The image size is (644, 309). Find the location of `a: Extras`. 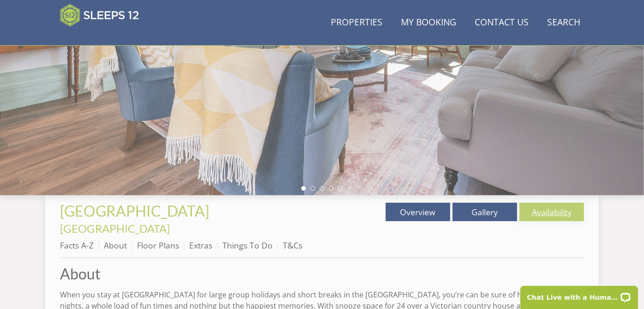

a: Extras is located at coordinates (201, 245).